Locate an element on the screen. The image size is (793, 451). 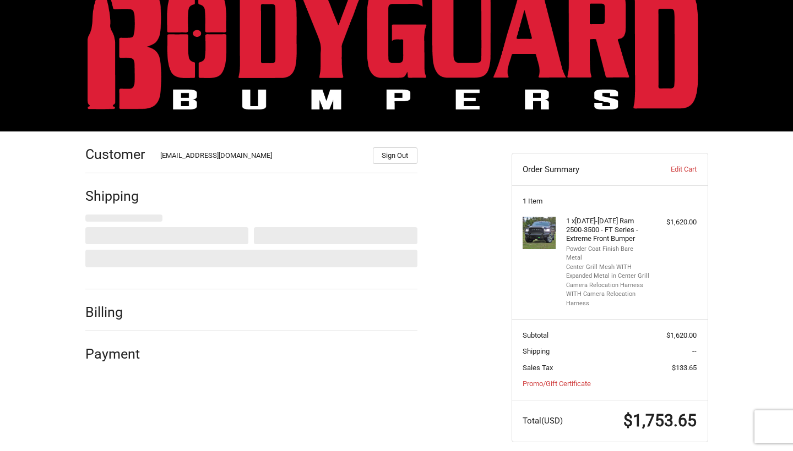
span: $1,620.00 is located at coordinates (681, 335).